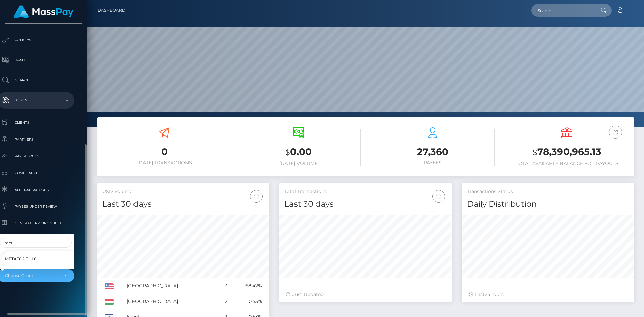 The width and height of the screenshot is (644, 317). Describe the element at coordinates (567, 163) in the screenshot. I see `h6: Total Available Balance for Payouts` at that location.